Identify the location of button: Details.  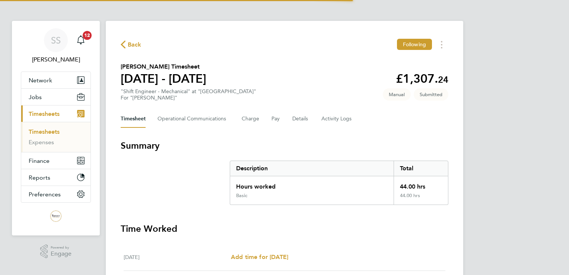
(301, 119).